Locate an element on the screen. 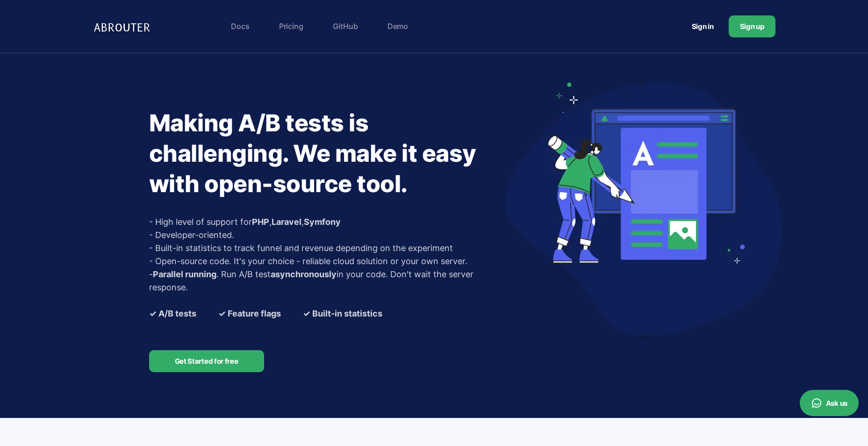  img: Logo is located at coordinates (123, 26).